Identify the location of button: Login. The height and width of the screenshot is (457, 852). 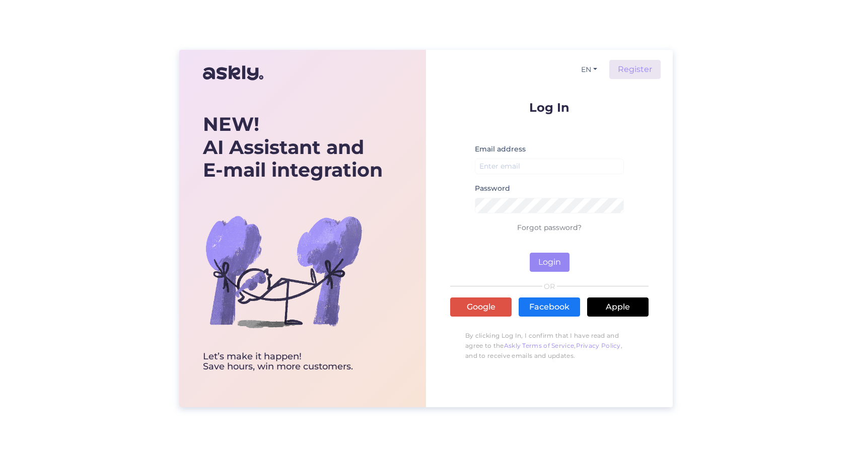
(549, 262).